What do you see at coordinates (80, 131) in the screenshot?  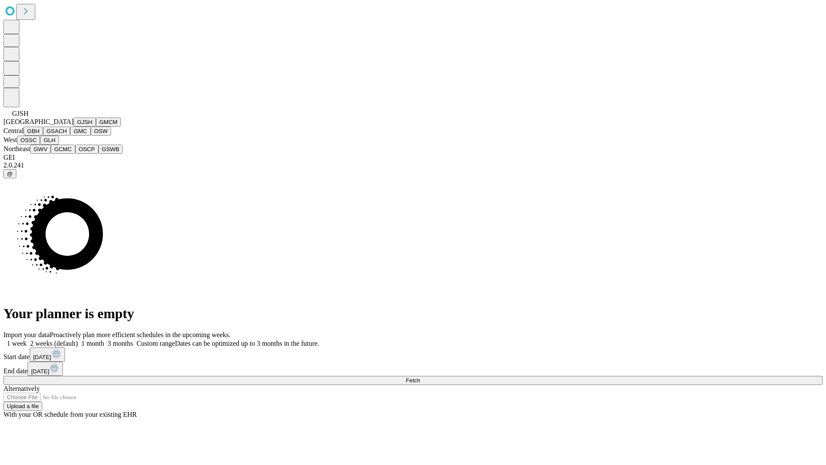 I see `button: GMC` at bounding box center [80, 131].